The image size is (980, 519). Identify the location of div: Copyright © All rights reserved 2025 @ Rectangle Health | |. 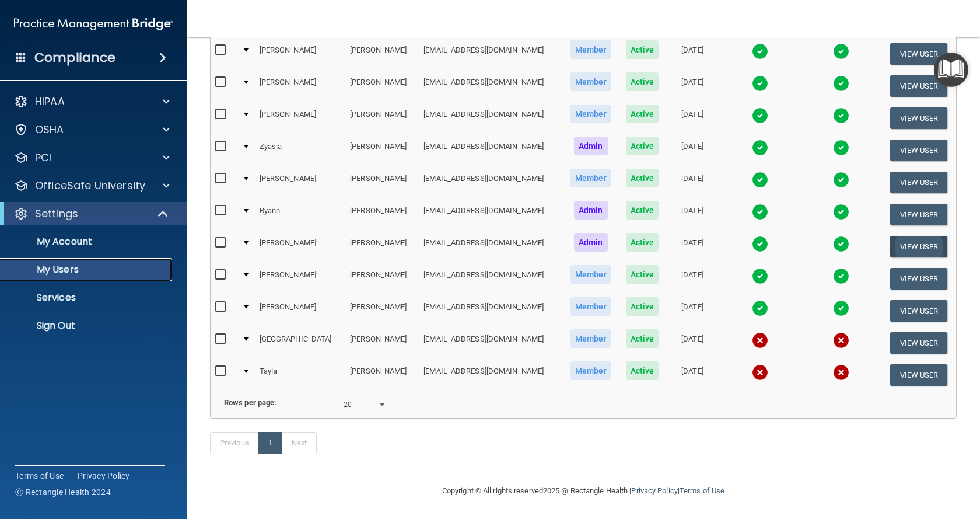
(583, 491).